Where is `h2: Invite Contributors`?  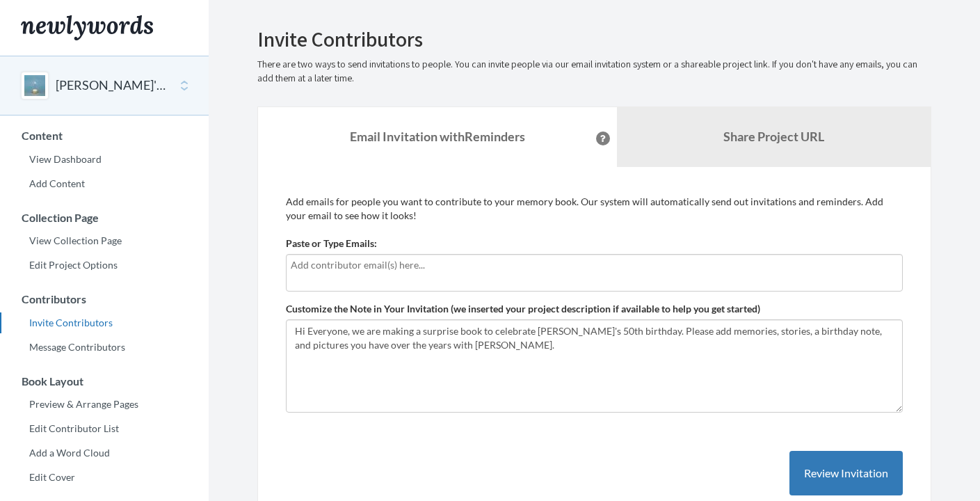
h2: Invite Contributors is located at coordinates (594, 39).